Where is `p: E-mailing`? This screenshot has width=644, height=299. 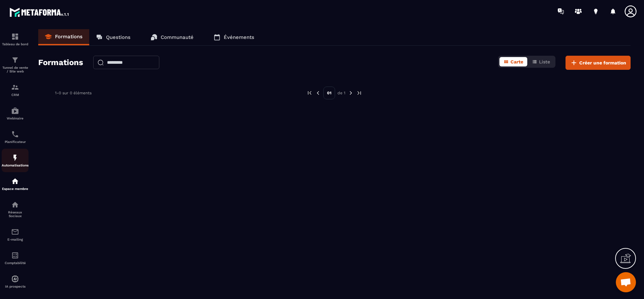 p: E-mailing is located at coordinates (15, 239).